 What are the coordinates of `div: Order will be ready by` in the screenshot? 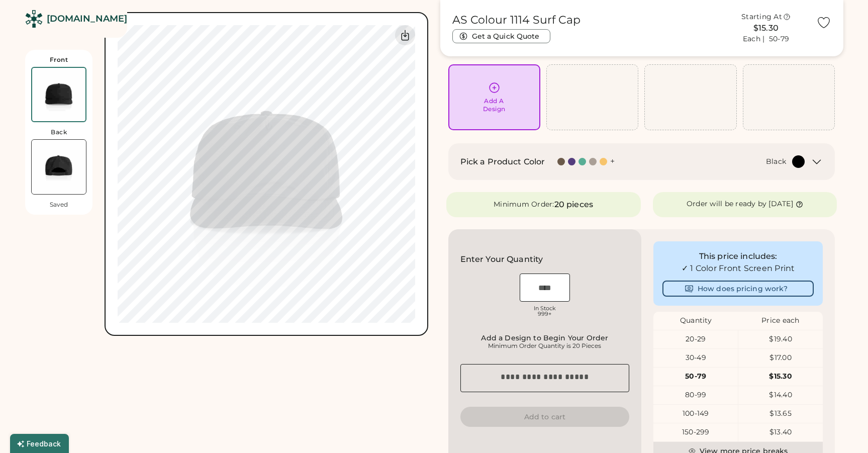 It's located at (727, 204).